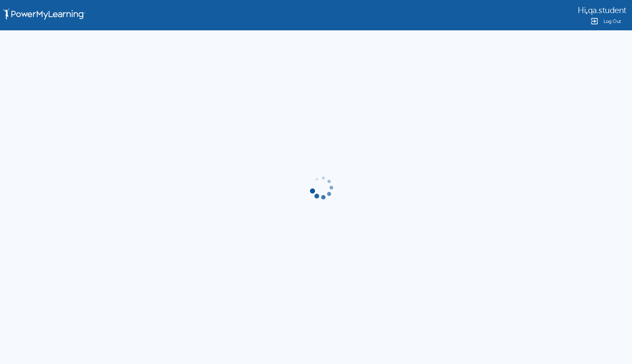 Image resolution: width=632 pixels, height=364 pixels. Describe the element at coordinates (612, 21) in the screenshot. I see `span: Log Out` at that location.